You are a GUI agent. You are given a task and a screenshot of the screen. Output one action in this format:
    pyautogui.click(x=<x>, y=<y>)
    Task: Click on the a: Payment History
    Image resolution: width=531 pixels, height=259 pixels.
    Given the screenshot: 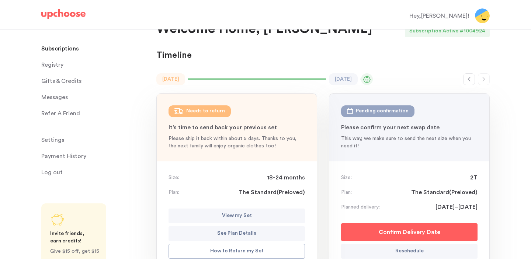 What is the action you would take?
    pyautogui.click(x=94, y=156)
    